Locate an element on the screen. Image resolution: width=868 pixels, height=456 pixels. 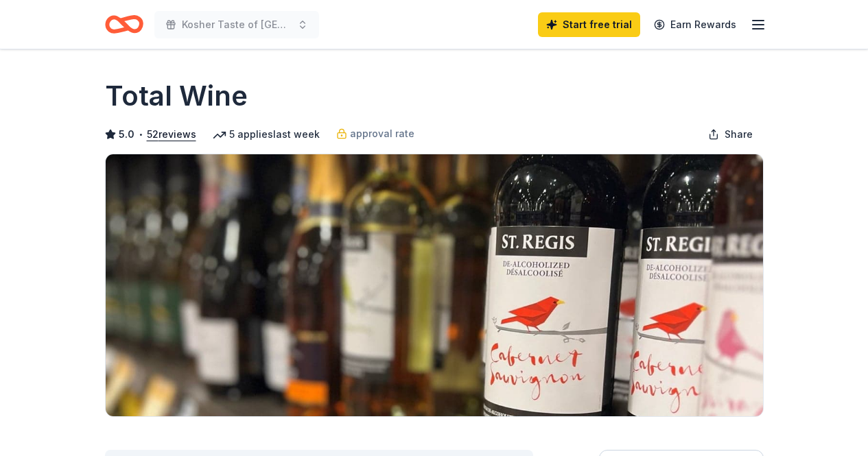
button: 52reviews is located at coordinates (172, 135).